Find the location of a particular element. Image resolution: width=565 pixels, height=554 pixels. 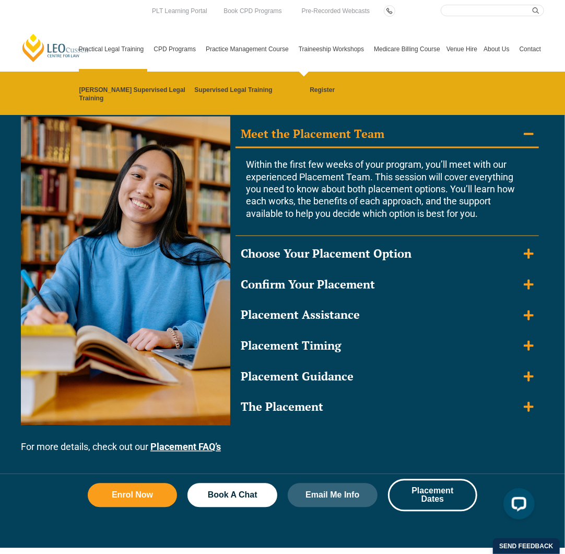

a: Book CPD Programs is located at coordinates (252, 11).